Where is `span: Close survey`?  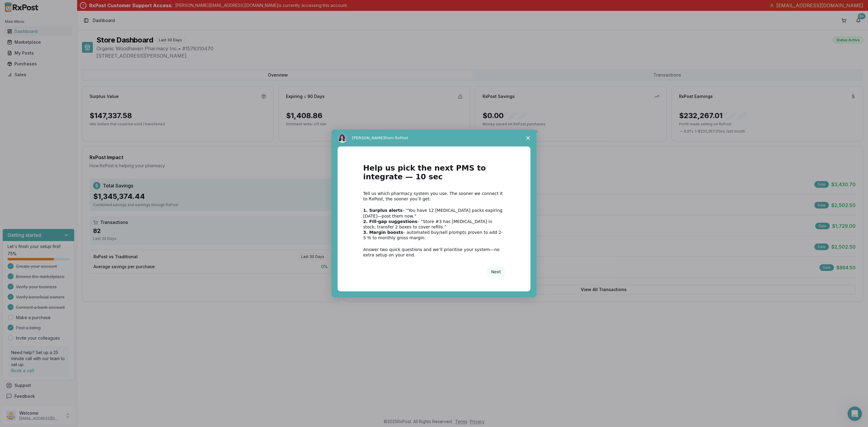
span: Close survey is located at coordinates (528, 138).